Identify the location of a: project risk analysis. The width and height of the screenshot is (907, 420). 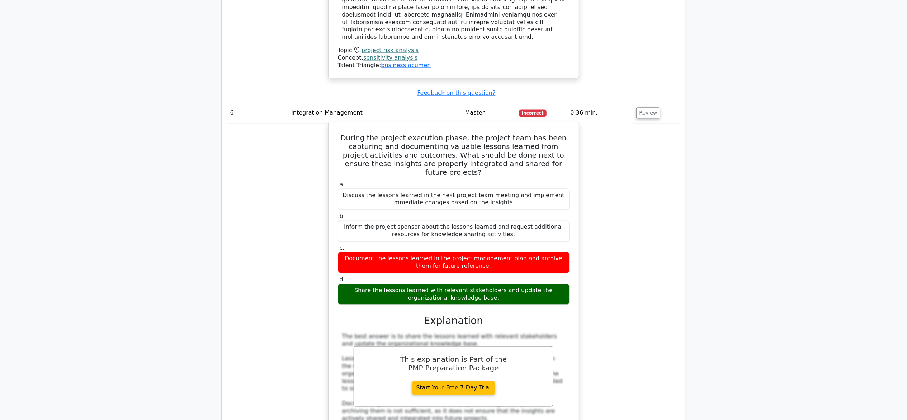
(390, 50).